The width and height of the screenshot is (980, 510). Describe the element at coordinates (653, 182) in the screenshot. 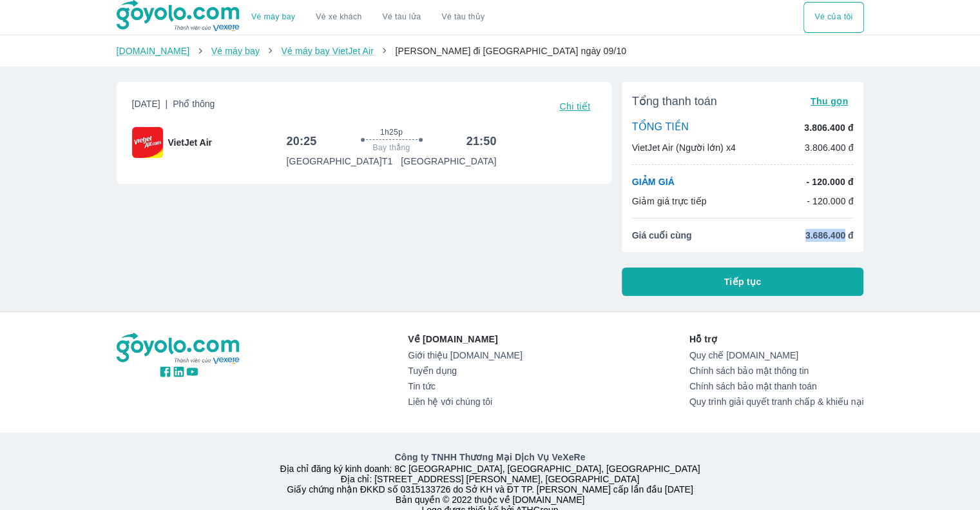

I see `p: GIẢM GIÁ` at that location.